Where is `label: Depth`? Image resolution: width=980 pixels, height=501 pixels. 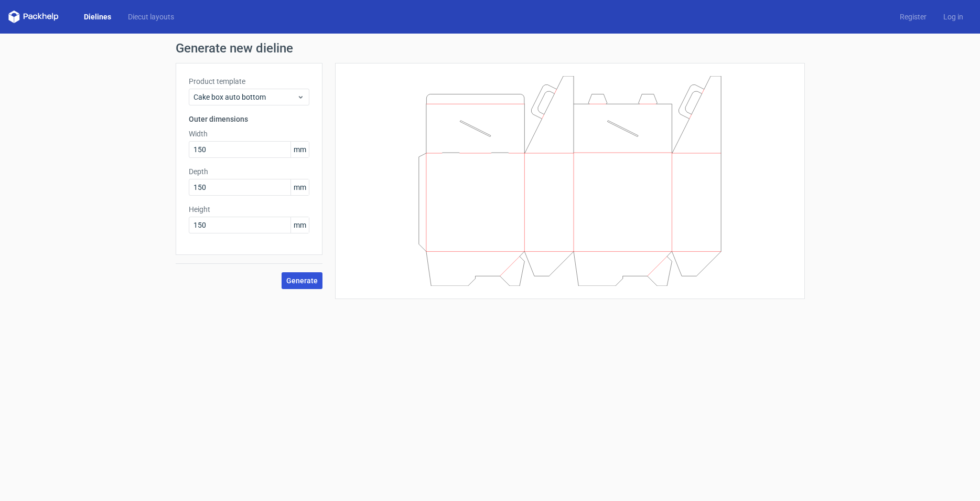
label: Depth is located at coordinates (249, 172).